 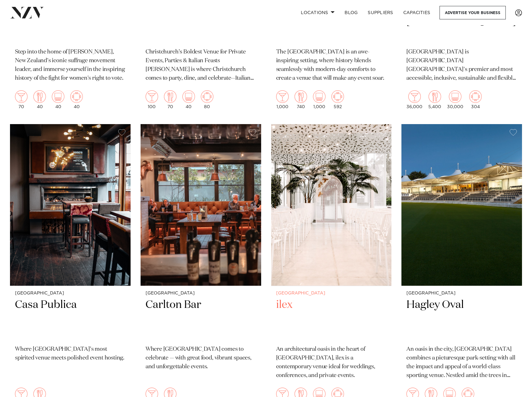 I want to click on div: 5,400, so click(x=434, y=100).